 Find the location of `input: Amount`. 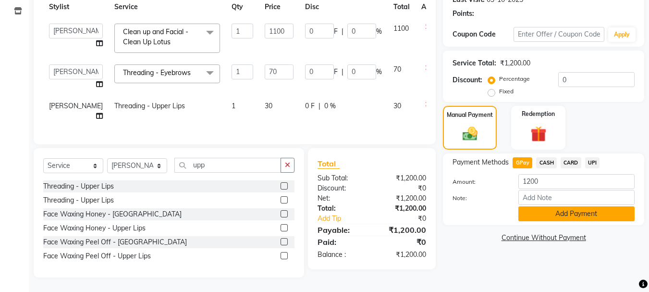

input: Amount is located at coordinates (576, 181).